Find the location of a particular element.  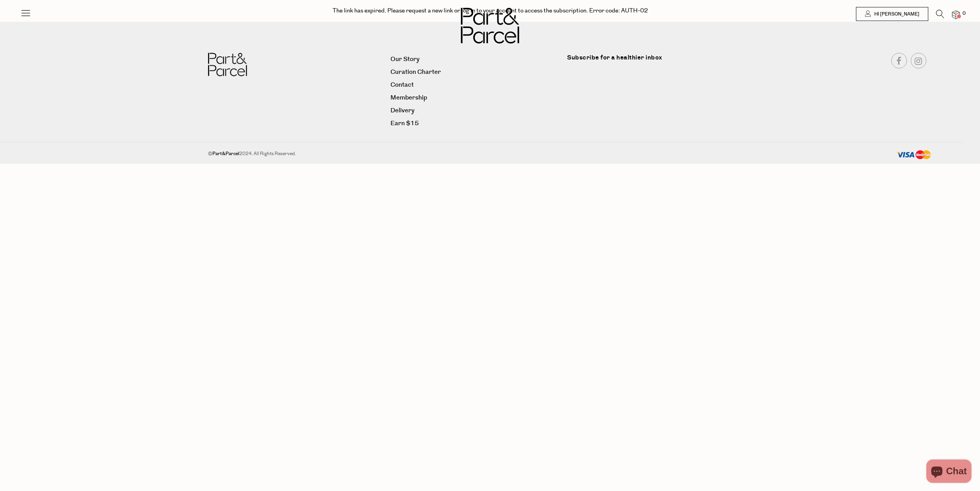

a: Contact is located at coordinates (476, 85).